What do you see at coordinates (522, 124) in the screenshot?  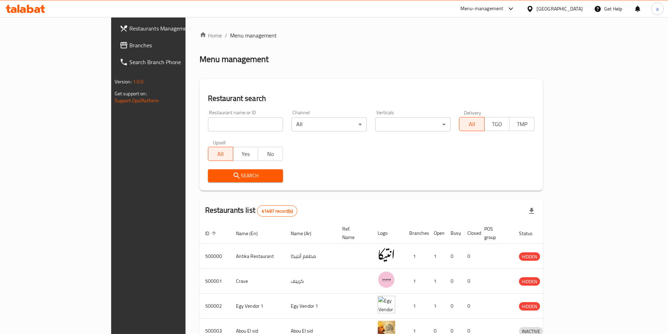 I see `span: TMP` at bounding box center [522, 124].